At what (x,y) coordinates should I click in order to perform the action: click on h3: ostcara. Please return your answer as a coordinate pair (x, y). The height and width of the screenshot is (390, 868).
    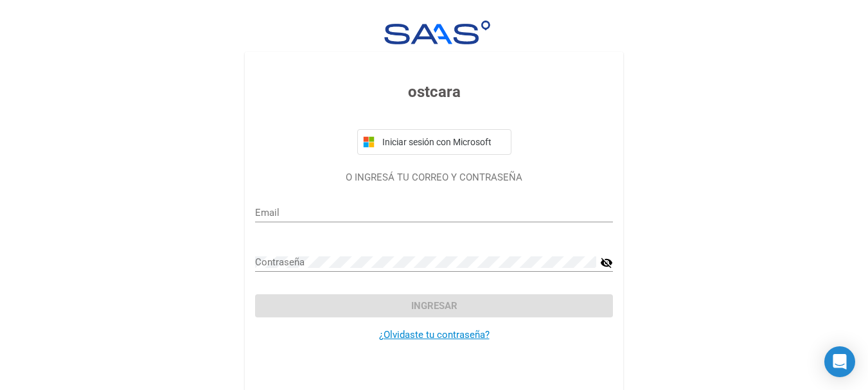
    Looking at the image, I should click on (434, 92).